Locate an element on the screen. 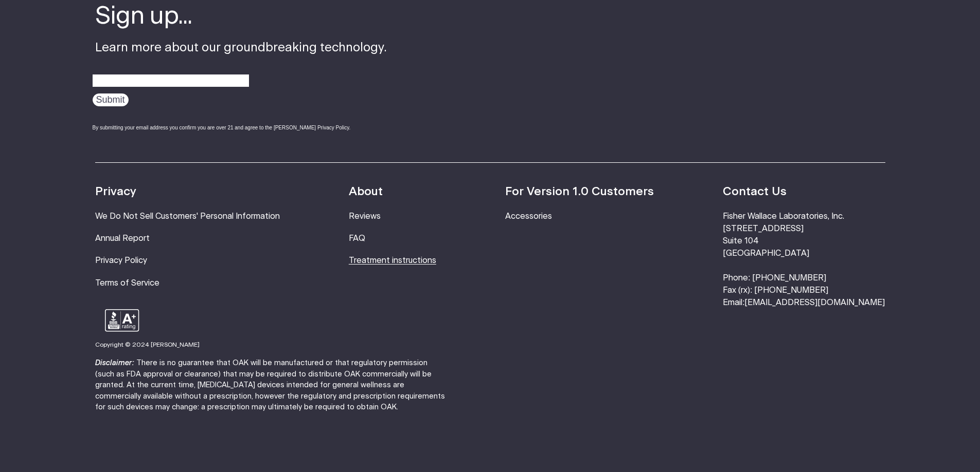  a: We Do Not Sell Customers' Personal Information is located at coordinates (187, 217).